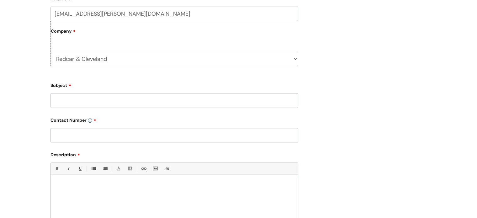  Describe the element at coordinates (174, 84) in the screenshot. I see `label: Subject` at that location.